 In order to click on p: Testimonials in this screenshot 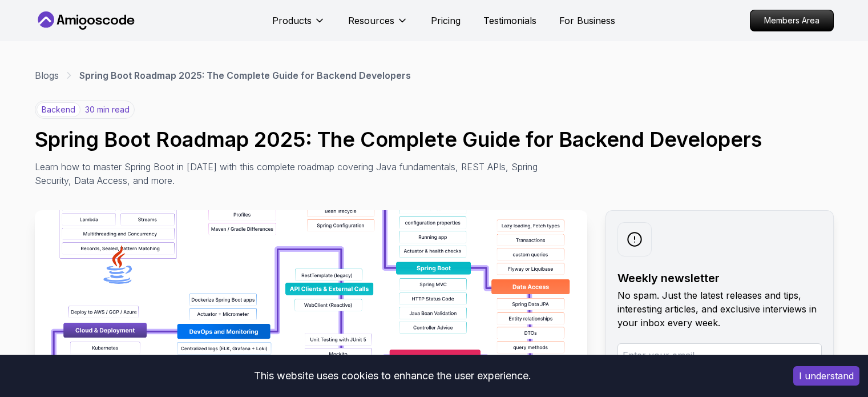, I will do `click(510, 21)`.